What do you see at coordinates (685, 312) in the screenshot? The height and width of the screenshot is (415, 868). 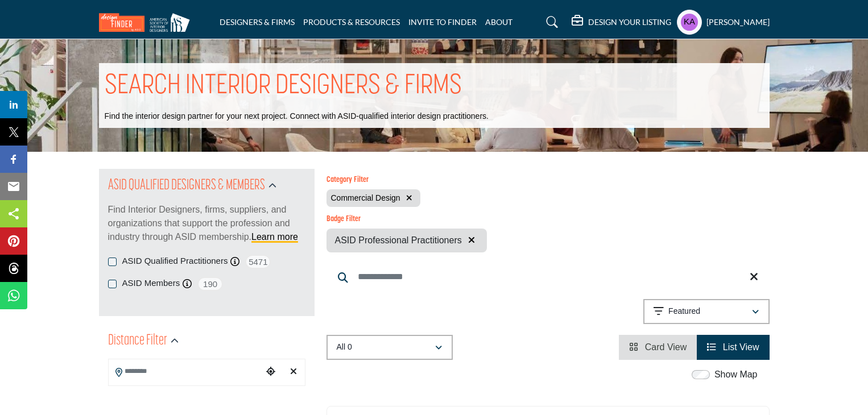 I see `p: Featured` at bounding box center [685, 312].